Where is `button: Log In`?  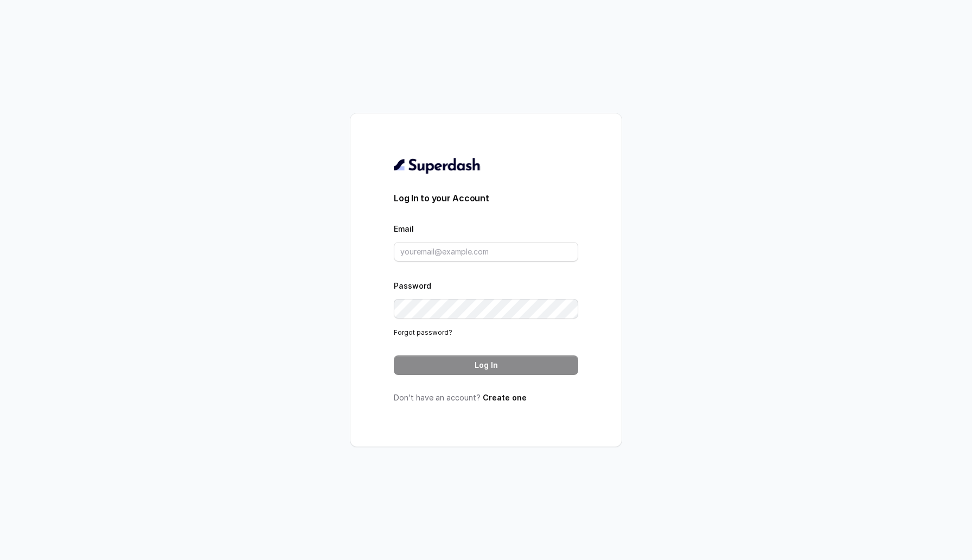 button: Log In is located at coordinates (486, 365).